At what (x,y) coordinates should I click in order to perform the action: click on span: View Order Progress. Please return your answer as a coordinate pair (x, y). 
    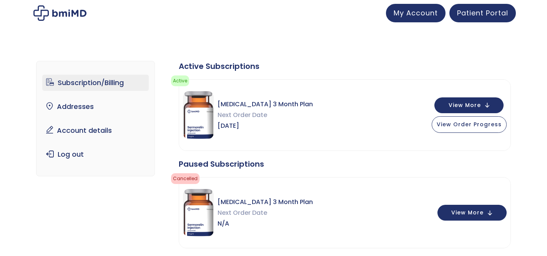
    Looking at the image, I should click on (469, 124).